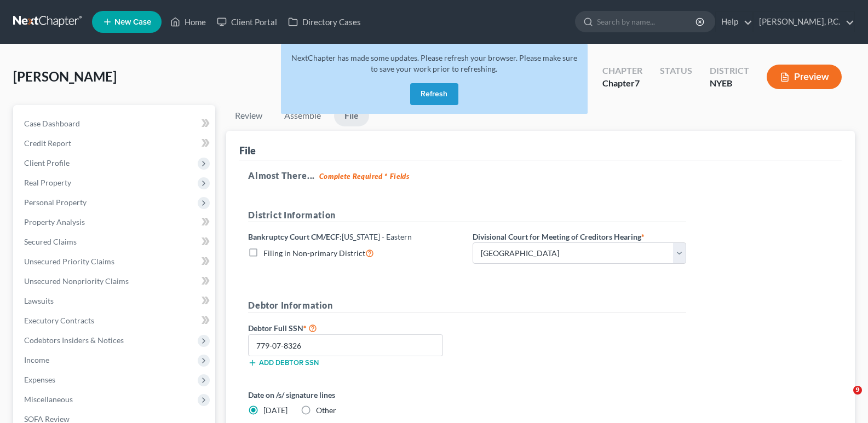 The height and width of the screenshot is (423, 868). I want to click on a: Unsecured Nonpriority Claims, so click(115, 282).